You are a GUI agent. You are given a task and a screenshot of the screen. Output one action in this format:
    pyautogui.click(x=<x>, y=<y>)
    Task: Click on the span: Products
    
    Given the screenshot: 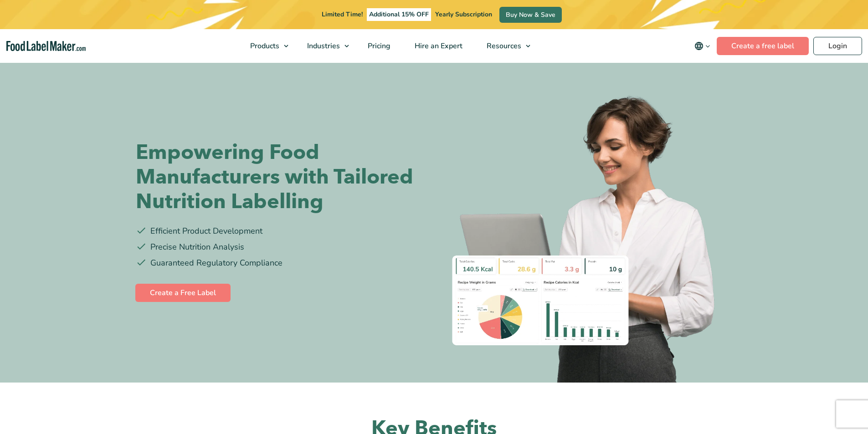 What is the action you would take?
    pyautogui.click(x=264, y=46)
    